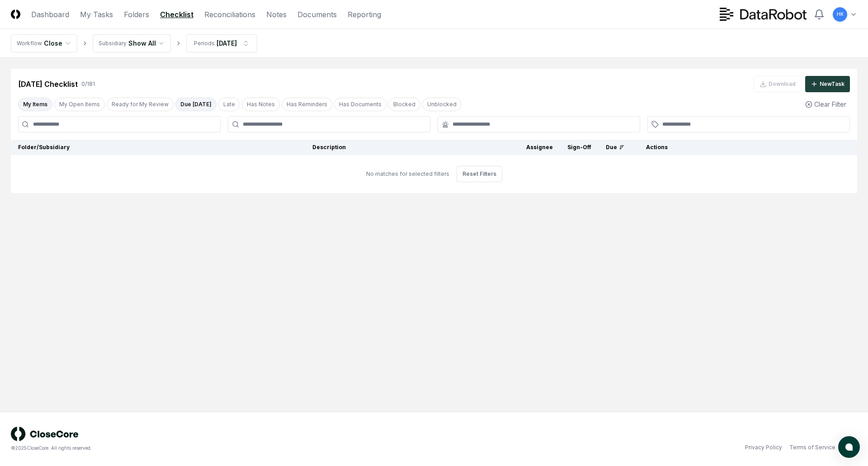 This screenshot has width=868, height=466. Describe the element at coordinates (177, 15) in the screenshot. I see `a: Checklist` at that location.